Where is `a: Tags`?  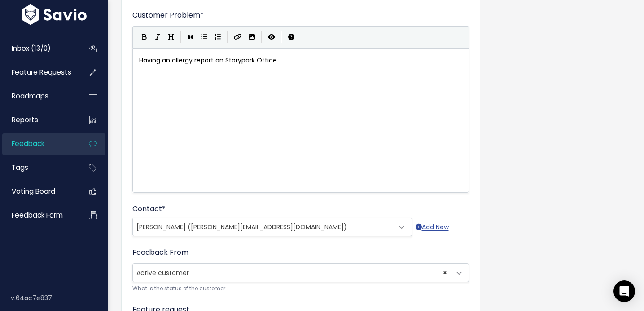 a: Tags is located at coordinates (38, 168).